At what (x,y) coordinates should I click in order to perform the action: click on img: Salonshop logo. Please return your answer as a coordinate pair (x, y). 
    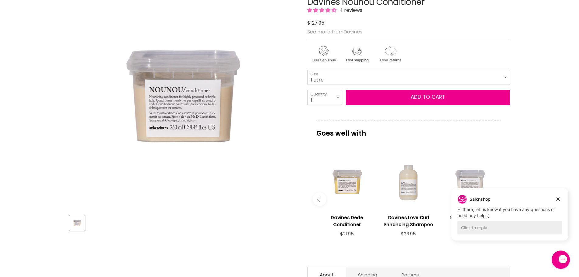
    Looking at the image, I should click on (15, 12).